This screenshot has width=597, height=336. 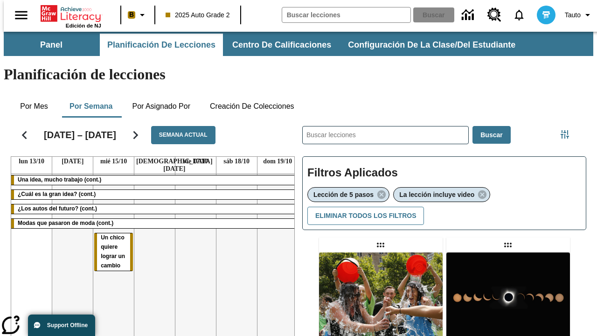 What do you see at coordinates (135, 135) in the screenshot?
I see `button: Seguir` at bounding box center [135, 135].